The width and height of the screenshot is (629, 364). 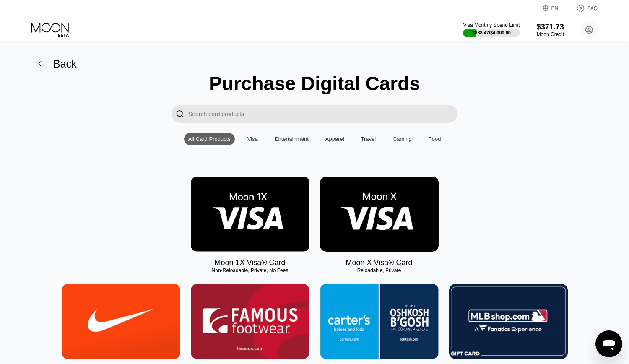 I want to click on div: Entertainment, so click(x=291, y=139).